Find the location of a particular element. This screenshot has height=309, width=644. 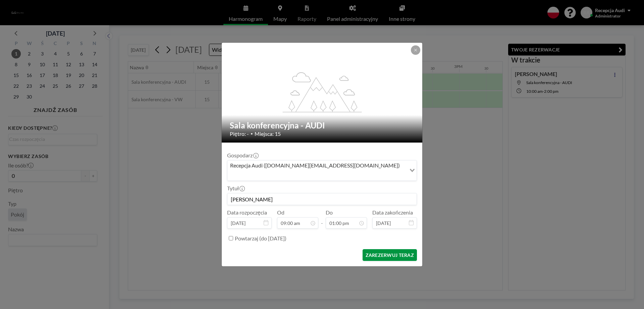

label: Data rozpoczęcia is located at coordinates (247, 212).